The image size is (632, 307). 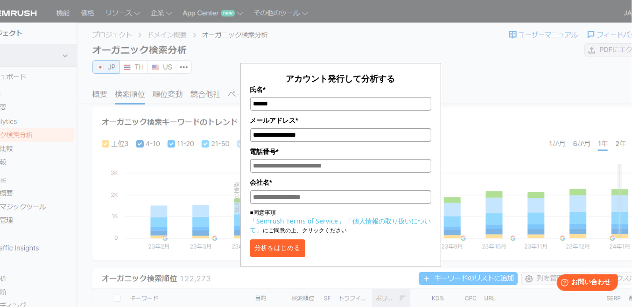 What do you see at coordinates (341, 120) in the screenshot?
I see `label: メールアドレス*` at bounding box center [341, 120].